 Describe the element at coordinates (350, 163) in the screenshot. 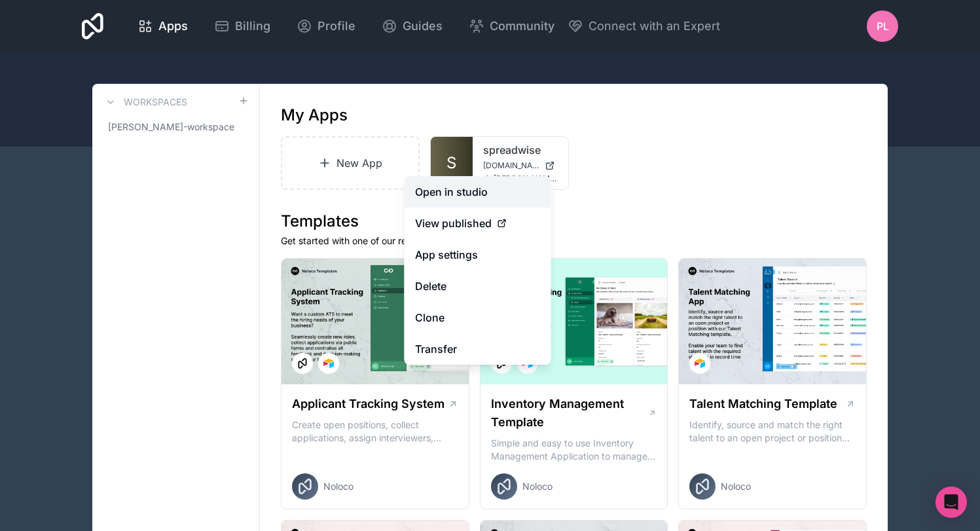

I see `a: New App` at that location.